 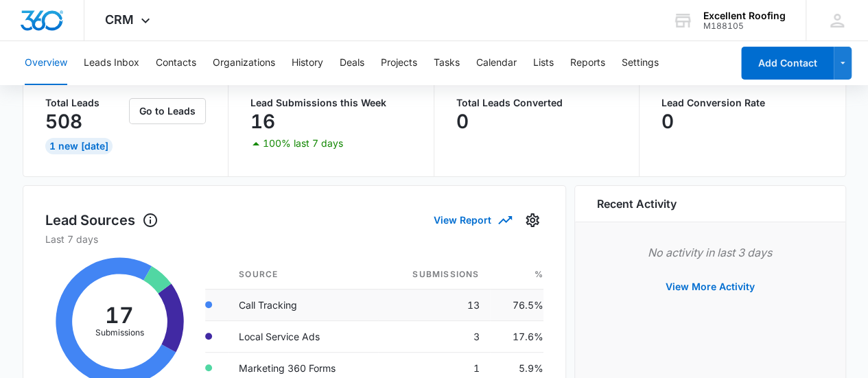 What do you see at coordinates (537, 103) in the screenshot?
I see `p: Total Leads Converted` at bounding box center [537, 103].